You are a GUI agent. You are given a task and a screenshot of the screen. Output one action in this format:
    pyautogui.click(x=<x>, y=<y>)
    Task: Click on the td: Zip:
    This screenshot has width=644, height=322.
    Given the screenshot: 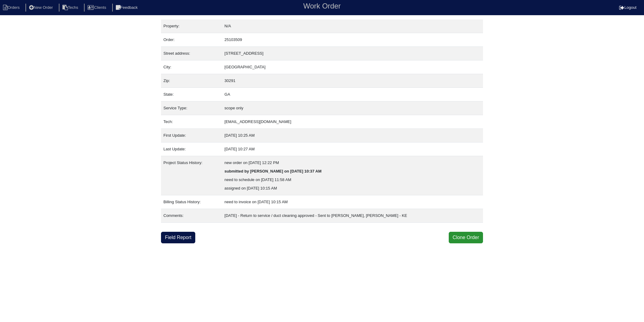 What is the action you would take?
    pyautogui.click(x=191, y=81)
    